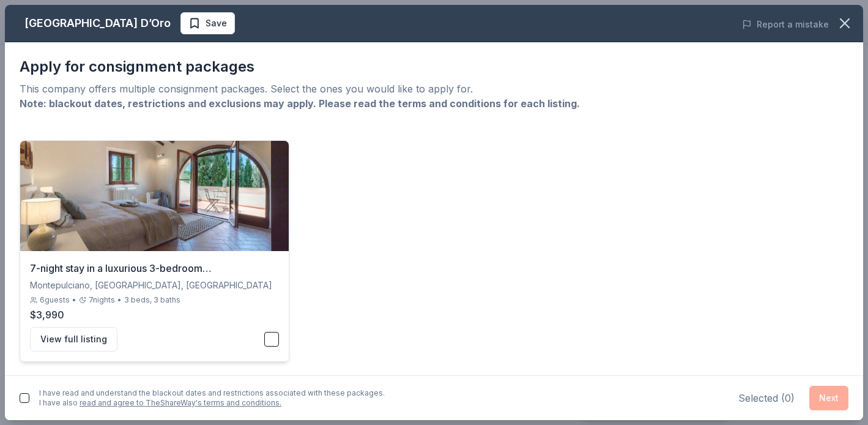 This screenshot has height=425, width=868. Describe the element at coordinates (212, 398) in the screenshot. I see `div: I have read and understand the blackout dates and restrictions associated with these packages. I ...` at that location.